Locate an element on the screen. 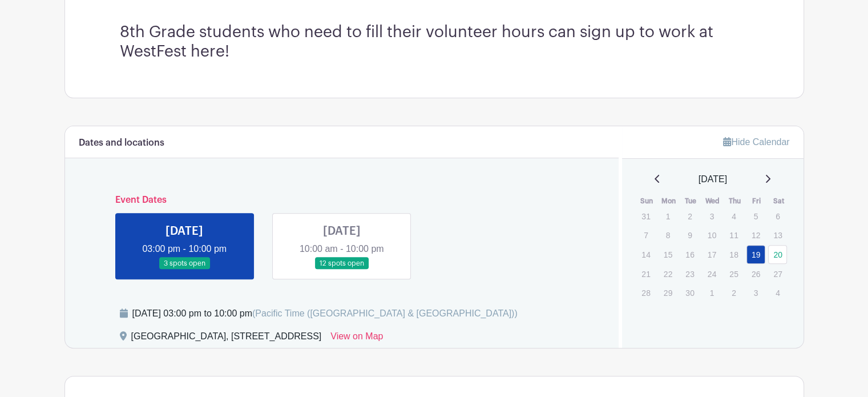  p: 12 is located at coordinates (756, 235).